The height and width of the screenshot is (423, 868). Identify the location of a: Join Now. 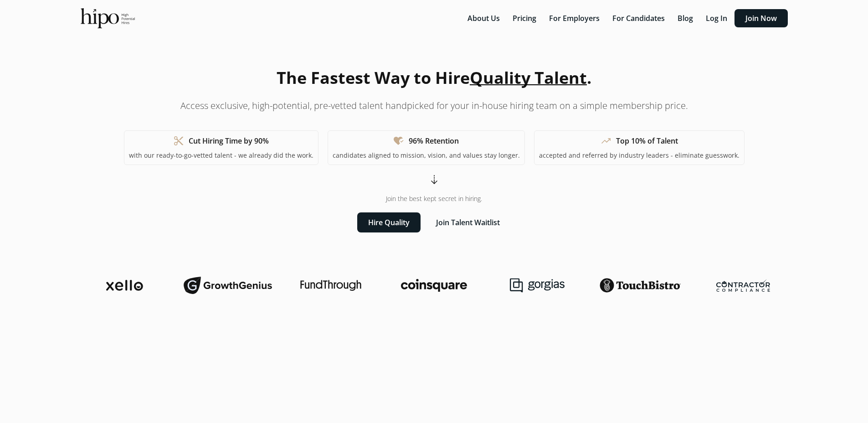
(761, 18).